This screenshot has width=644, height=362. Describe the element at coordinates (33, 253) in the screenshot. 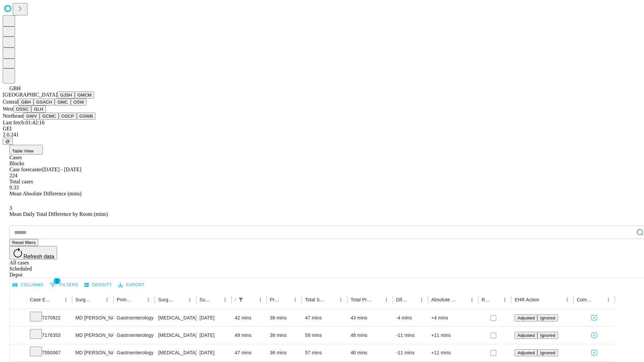

I see `button: Refresh data` at that location.